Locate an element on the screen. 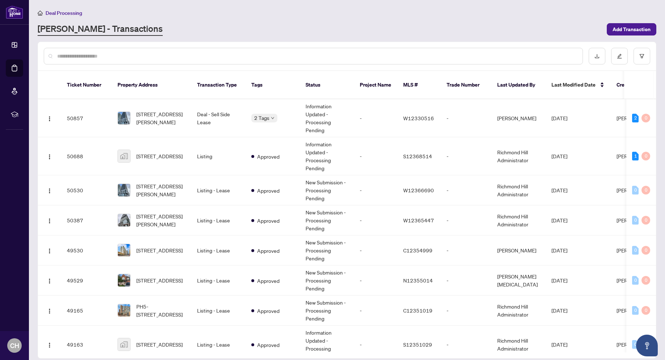 This screenshot has width=665, height=360. div: 1 is located at coordinates (636, 156).